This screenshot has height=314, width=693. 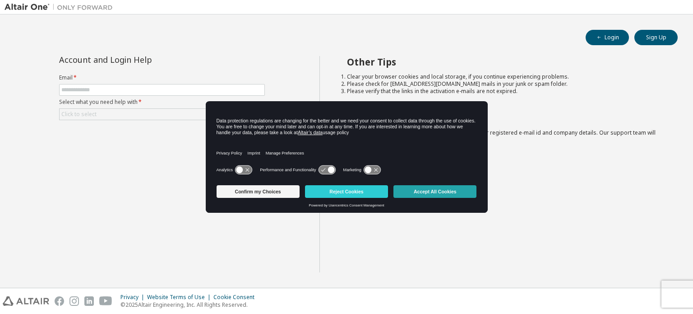 I want to click on h2: Other Tips, so click(x=504, y=62).